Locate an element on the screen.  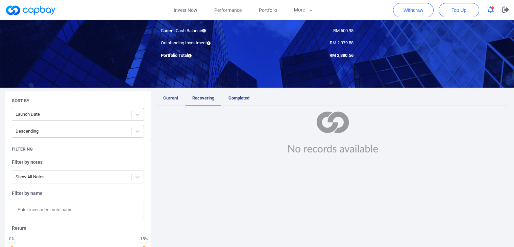
h5: Filter by notes is located at coordinates (78, 162).